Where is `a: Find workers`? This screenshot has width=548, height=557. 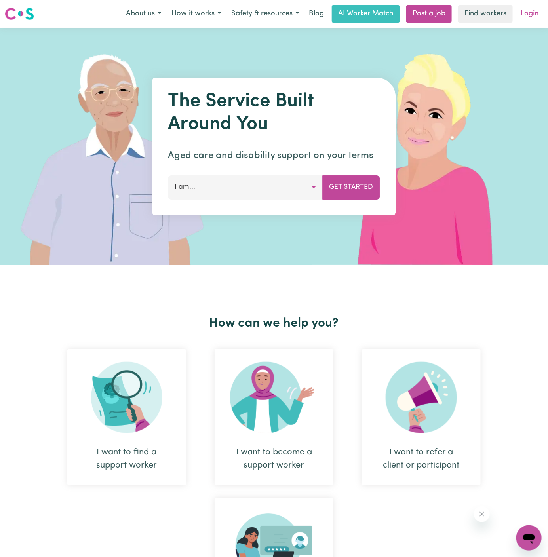
a: Find workers is located at coordinates (485, 14).